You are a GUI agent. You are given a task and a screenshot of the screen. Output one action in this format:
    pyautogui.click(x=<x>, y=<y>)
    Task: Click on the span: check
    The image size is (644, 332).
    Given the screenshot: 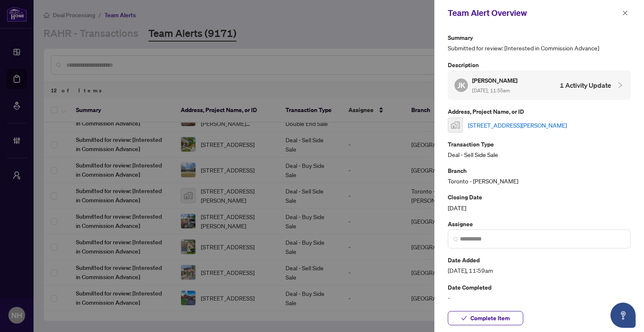 What is the action you would take?
    pyautogui.click(x=464, y=318)
    